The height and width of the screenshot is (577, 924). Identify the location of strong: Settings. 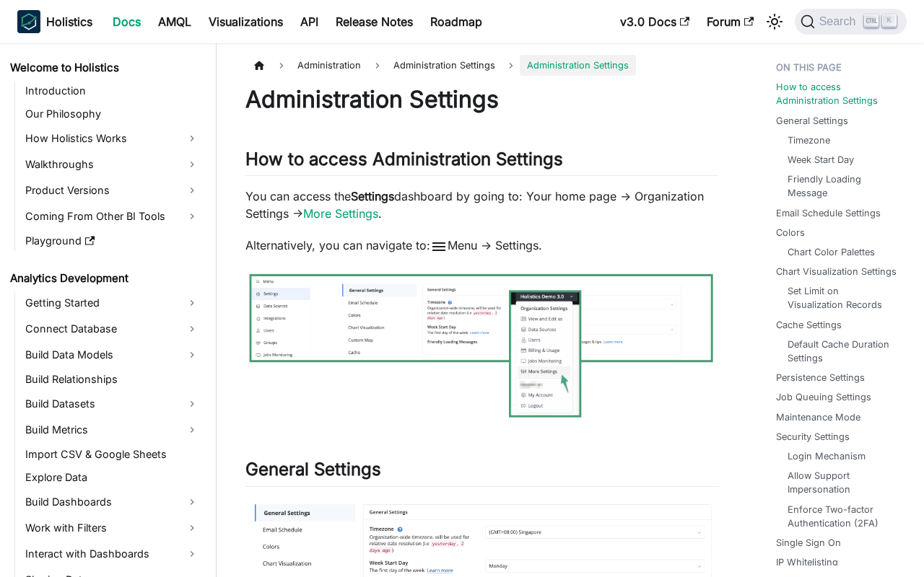
(372, 196).